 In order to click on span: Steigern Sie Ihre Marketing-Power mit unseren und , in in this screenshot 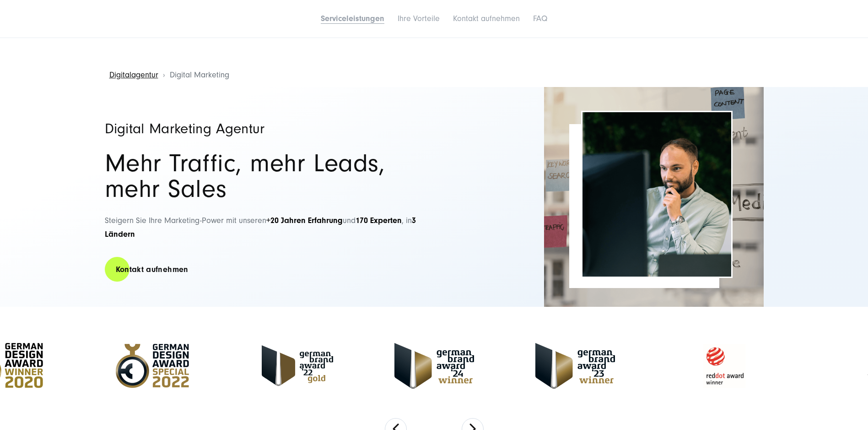, I will do `click(260, 227)`.